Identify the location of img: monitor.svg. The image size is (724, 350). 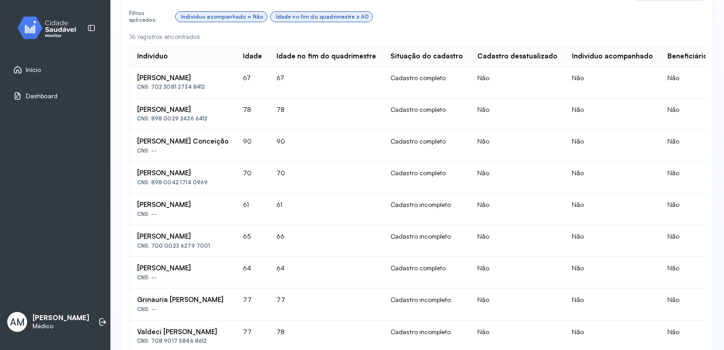
(50, 28).